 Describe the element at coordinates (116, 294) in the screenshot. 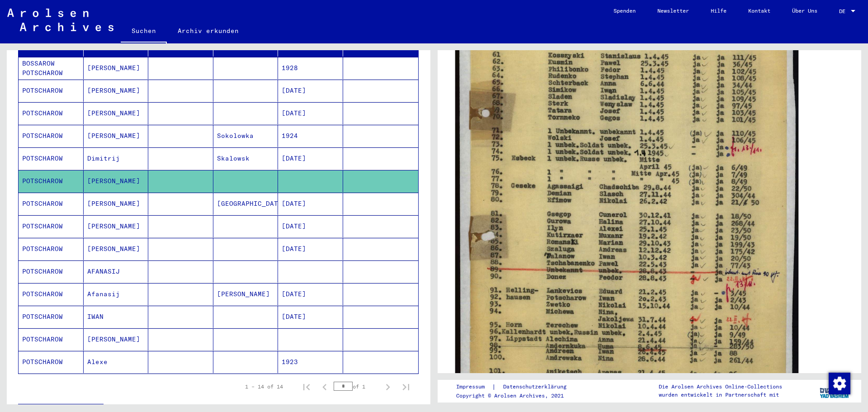

I see `mat-cell: Afanasij` at that location.